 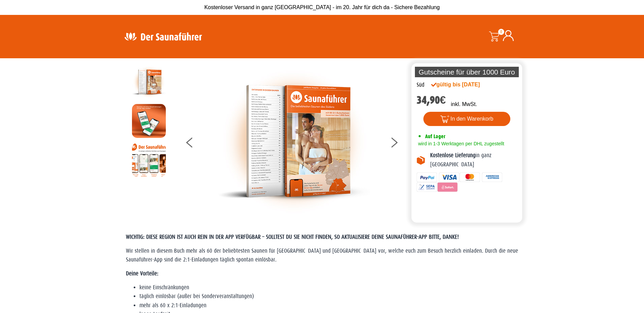 What do you see at coordinates (435, 136) in the screenshot?
I see `span: Auf Lager` at bounding box center [435, 136].